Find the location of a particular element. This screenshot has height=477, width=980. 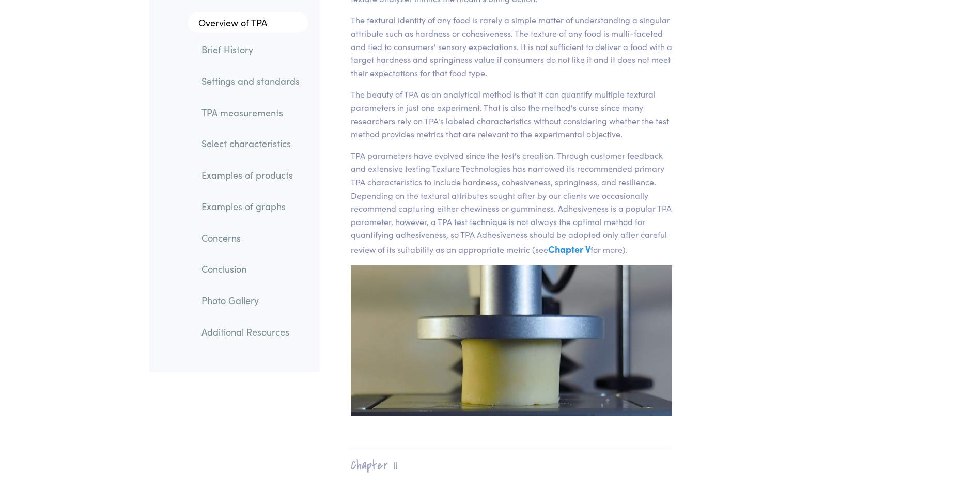

a: Chapter V is located at coordinates (569, 249).